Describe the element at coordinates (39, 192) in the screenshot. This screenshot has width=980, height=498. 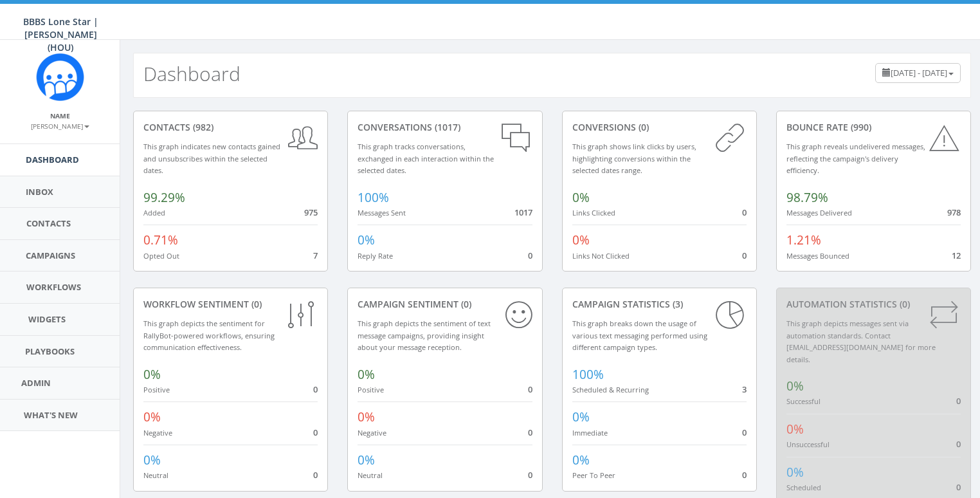
I see `span: Inbox` at that location.